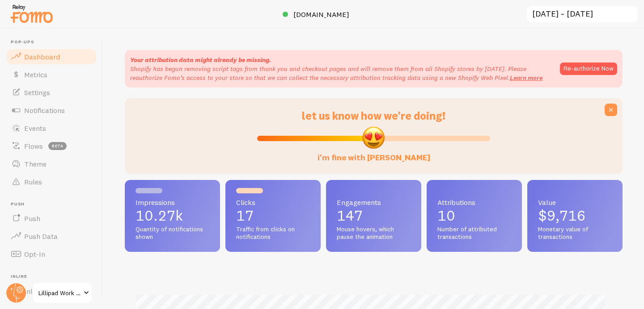  What do you see at coordinates (562, 215) in the screenshot?
I see `span: $9,716` at bounding box center [562, 215].